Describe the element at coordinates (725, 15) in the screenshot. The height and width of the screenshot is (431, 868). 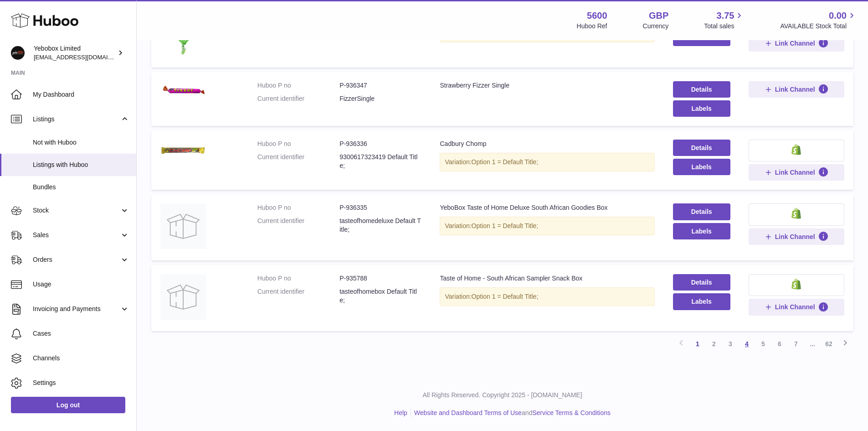
I see `span: 3.75` at that location.